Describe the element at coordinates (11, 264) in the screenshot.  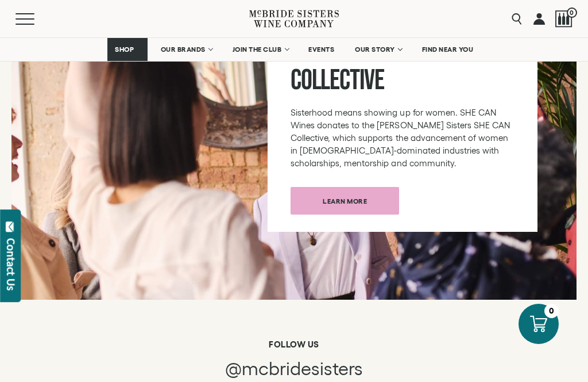
I see `div: Contact Us` at that location.